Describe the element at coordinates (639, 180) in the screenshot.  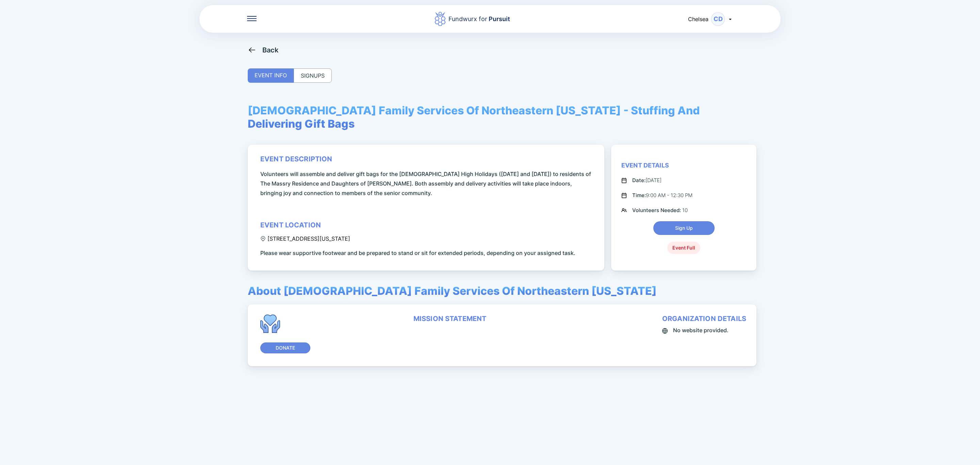
I see `span: Date:` at that location.